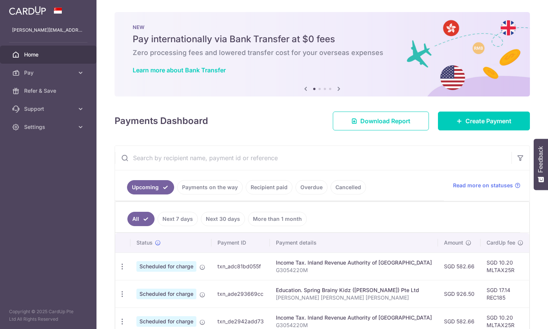 The height and width of the screenshot is (329, 548). What do you see at coordinates (459, 293) in the screenshot?
I see `td: SGD 926.50` at bounding box center [459, 293].